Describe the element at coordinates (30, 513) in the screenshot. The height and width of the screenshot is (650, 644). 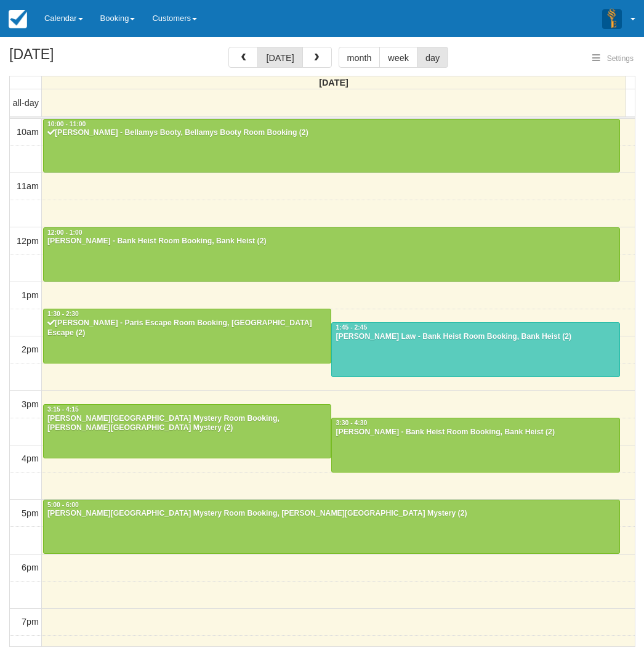
I see `span: 5pm` at that location.